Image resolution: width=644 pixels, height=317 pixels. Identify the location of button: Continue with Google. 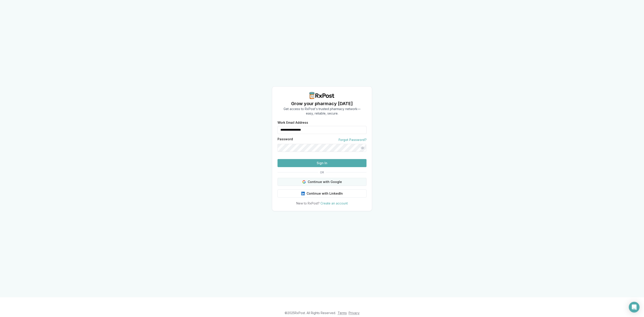
(322, 182).